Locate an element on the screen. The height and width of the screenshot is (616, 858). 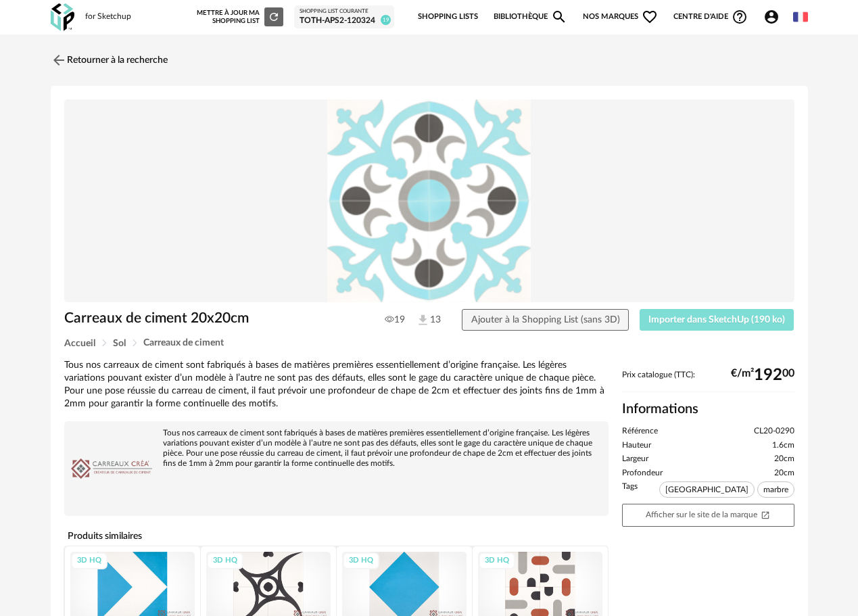
img: OXP is located at coordinates (62, 17).